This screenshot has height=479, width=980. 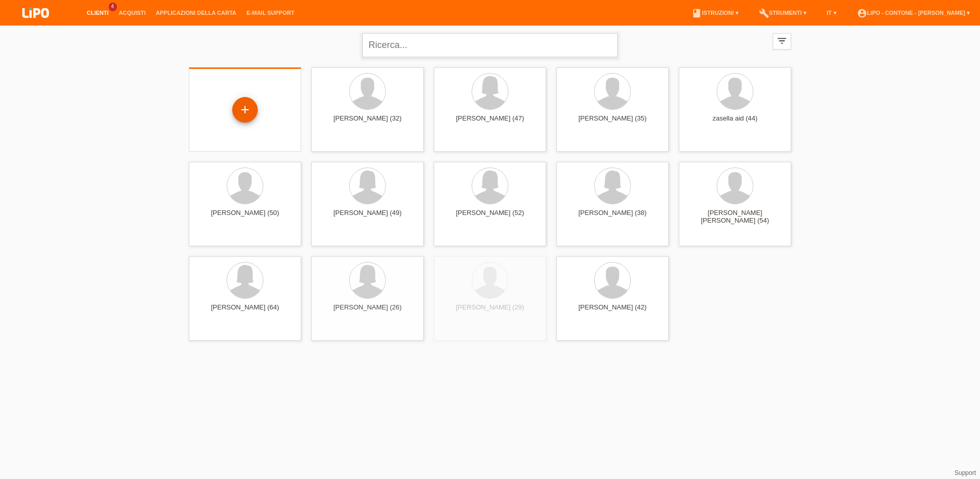 I want to click on a: Applicazioni della carta, so click(x=196, y=13).